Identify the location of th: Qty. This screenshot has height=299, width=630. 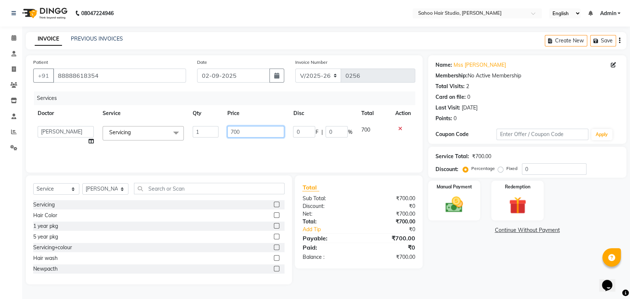
(206, 113).